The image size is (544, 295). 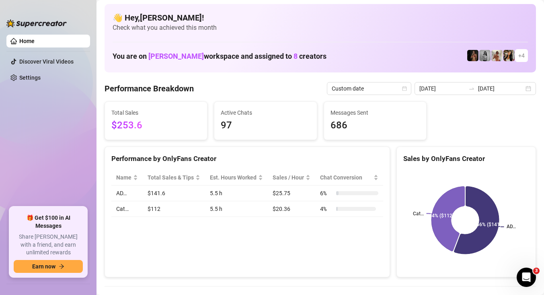 What do you see at coordinates (48, 266) in the screenshot?
I see `button: Earn nowarrow-right` at bounding box center [48, 266].